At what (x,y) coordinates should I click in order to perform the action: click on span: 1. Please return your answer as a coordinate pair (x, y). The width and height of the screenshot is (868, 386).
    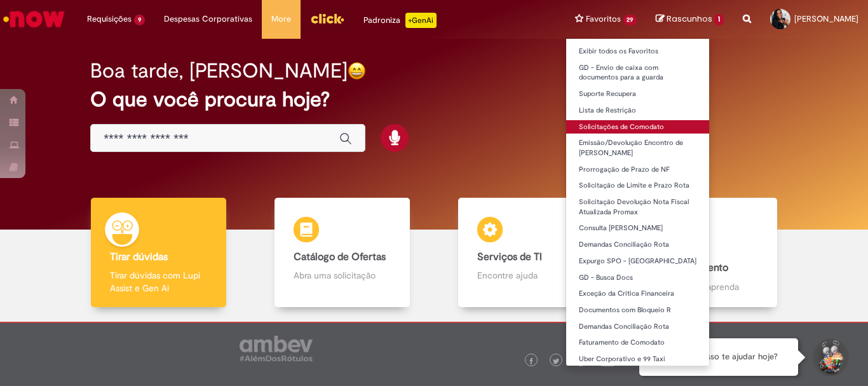
    Looking at the image, I should click on (719, 19).